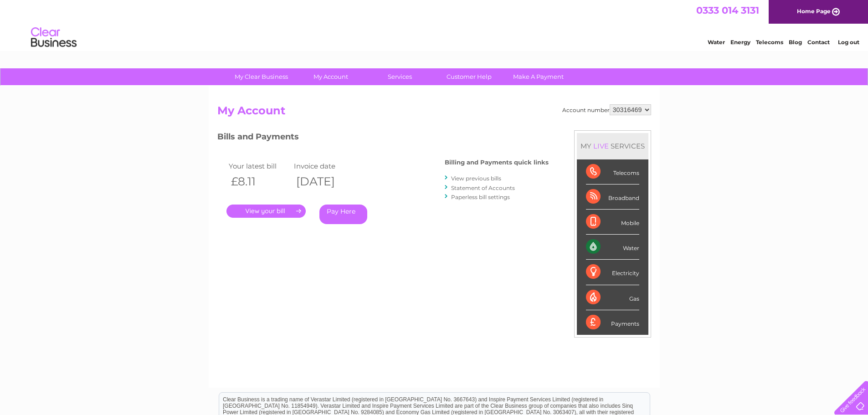 The height and width of the screenshot is (415, 868). I want to click on div: Water, so click(612, 247).